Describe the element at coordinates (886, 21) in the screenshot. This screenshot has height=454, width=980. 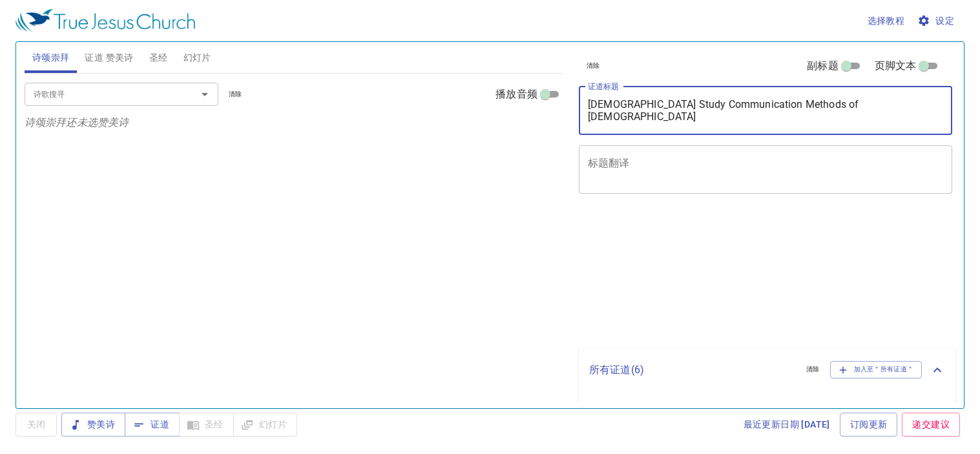
I see `button: 选择教程` at that location.